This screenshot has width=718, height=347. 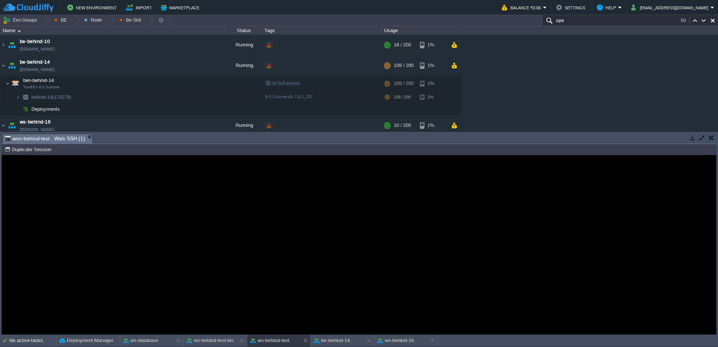 I want to click on img: CloudJiffy, so click(x=28, y=7).